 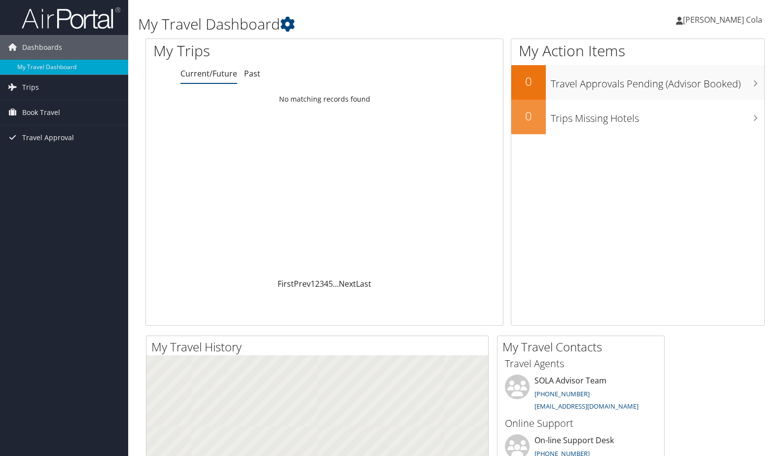 What do you see at coordinates (331, 284) in the screenshot?
I see `a: 5` at bounding box center [331, 284].